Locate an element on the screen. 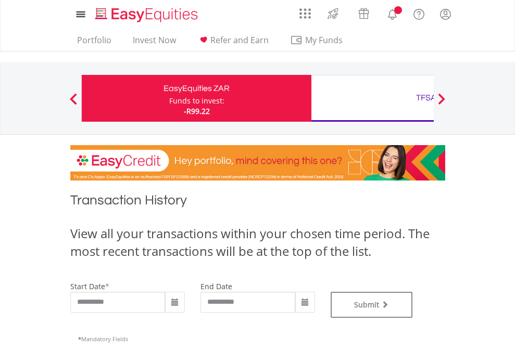  a: AppsGrid is located at coordinates (305, 11).